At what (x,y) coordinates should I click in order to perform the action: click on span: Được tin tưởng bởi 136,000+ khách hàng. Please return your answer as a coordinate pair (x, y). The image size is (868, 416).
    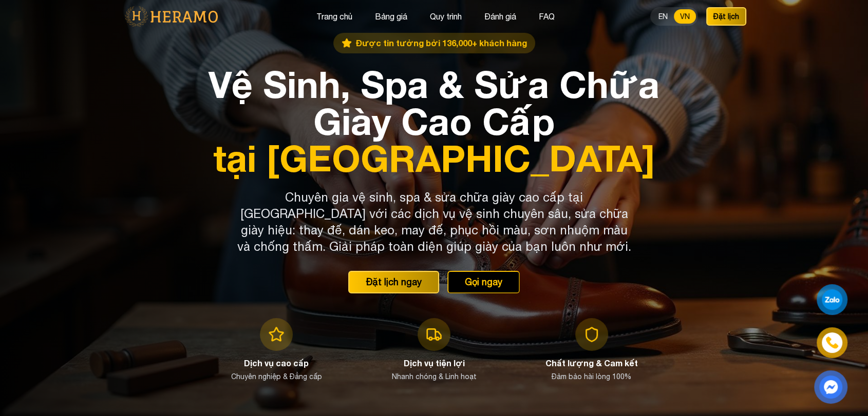
    Looking at the image, I should click on (441, 43).